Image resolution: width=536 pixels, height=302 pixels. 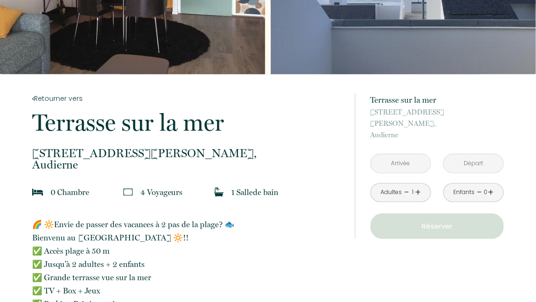 I want to click on p: 4 Voyageur, so click(x=162, y=192).